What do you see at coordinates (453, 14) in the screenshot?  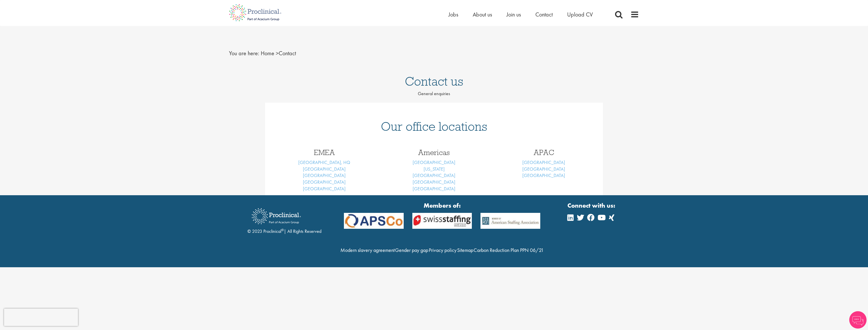 I see `a: Jobs` at bounding box center [453, 14].